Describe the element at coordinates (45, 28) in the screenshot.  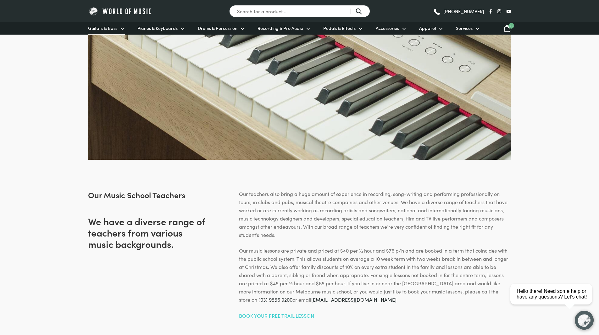
I see `div: Hello there! Need some help or have any questions? Let's chat!` at that location.